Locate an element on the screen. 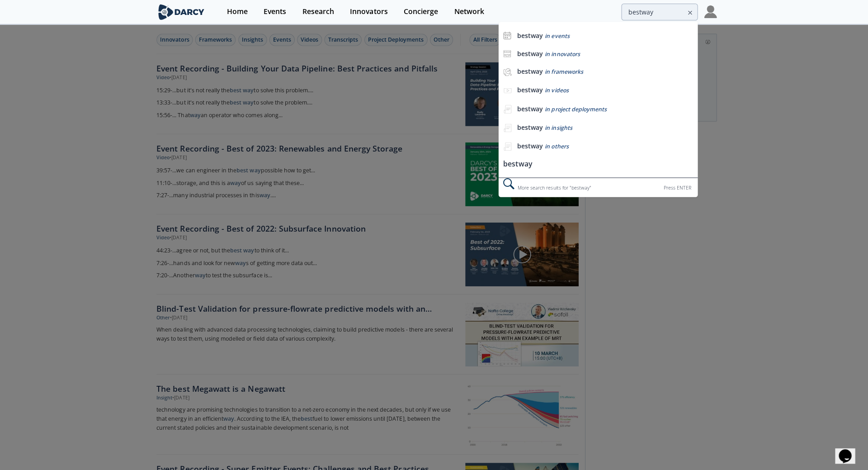 The image size is (868, 470). span: in others is located at coordinates (553, 145).